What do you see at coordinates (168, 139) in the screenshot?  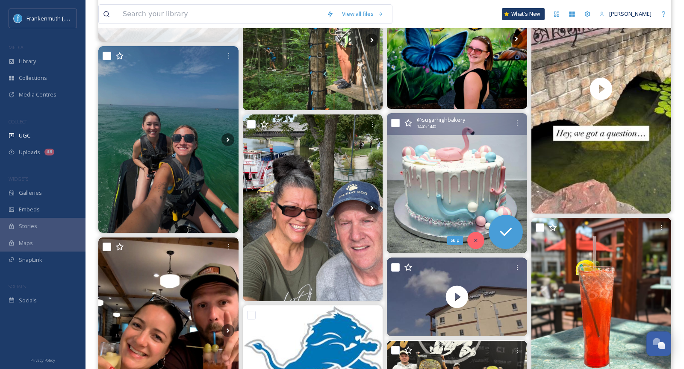 I see `img: Bluewater? I hardly know her!!! #mithumbcoast` at bounding box center [168, 139].